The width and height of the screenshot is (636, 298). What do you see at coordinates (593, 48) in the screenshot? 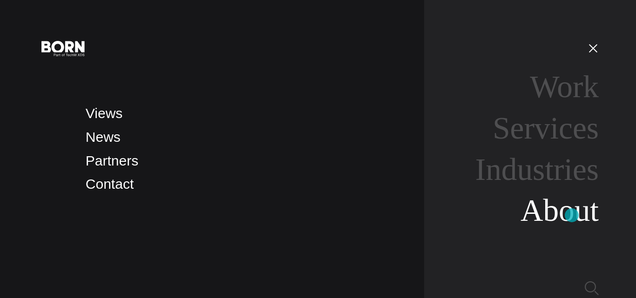
I see `button: Open` at bounding box center [593, 48].